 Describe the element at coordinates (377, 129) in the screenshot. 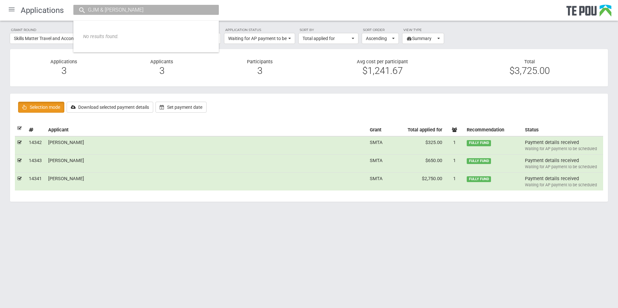

I see `th: Grant` at that location.